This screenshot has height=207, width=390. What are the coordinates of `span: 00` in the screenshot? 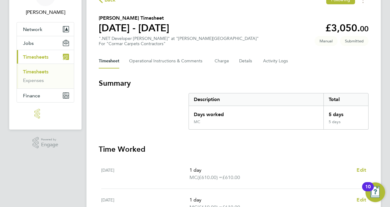 It's located at (364, 29).